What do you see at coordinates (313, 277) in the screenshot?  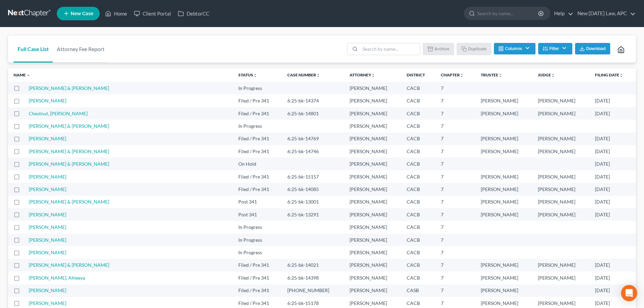 I see `td: 6:25-bk-14398` at bounding box center [313, 277].